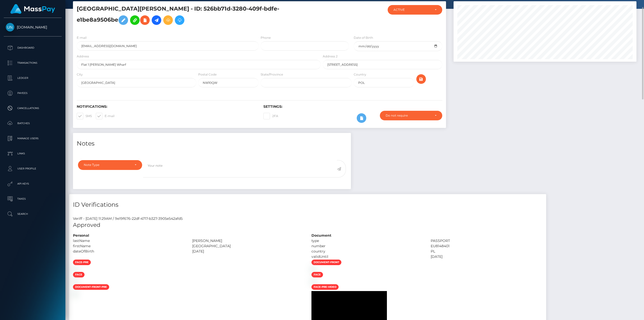 This screenshot has height=320, width=644. What do you see at coordinates (33, 214) in the screenshot?
I see `a: Search` at bounding box center [33, 214].